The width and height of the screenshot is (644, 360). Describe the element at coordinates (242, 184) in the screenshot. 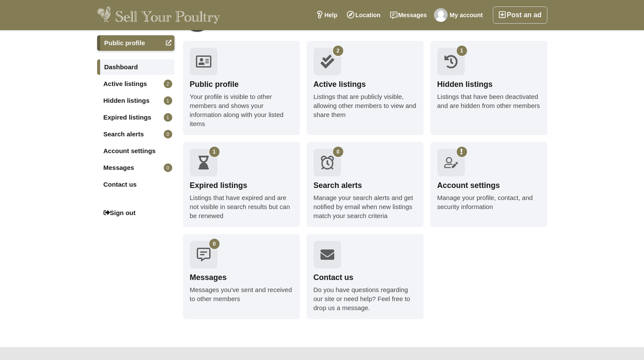

I see `a: 1 Expired listings Listings that have expired and are not visible in search results but can be re...` at that location.